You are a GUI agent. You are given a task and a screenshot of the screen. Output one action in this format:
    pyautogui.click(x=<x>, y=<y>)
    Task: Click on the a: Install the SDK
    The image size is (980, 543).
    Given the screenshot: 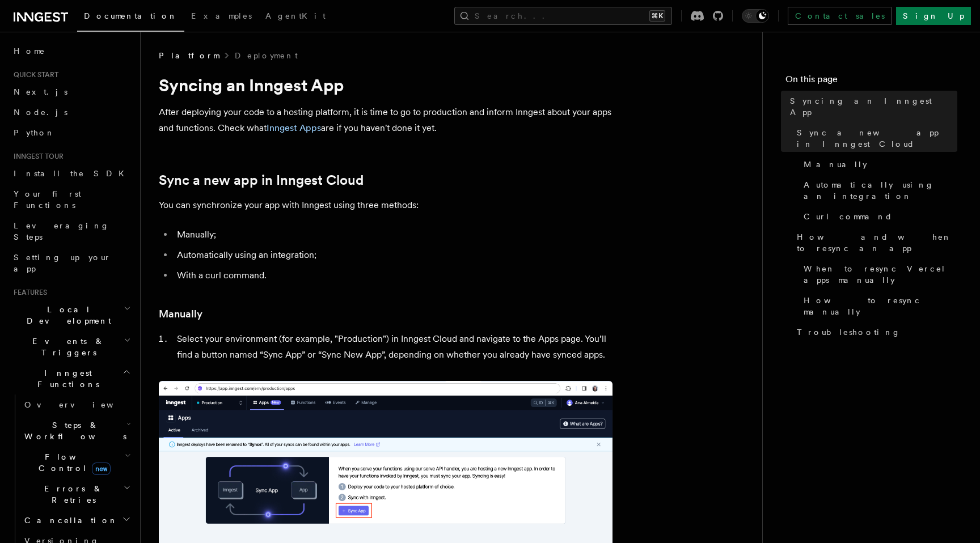 What is the action you would take?
    pyautogui.click(x=71, y=173)
    